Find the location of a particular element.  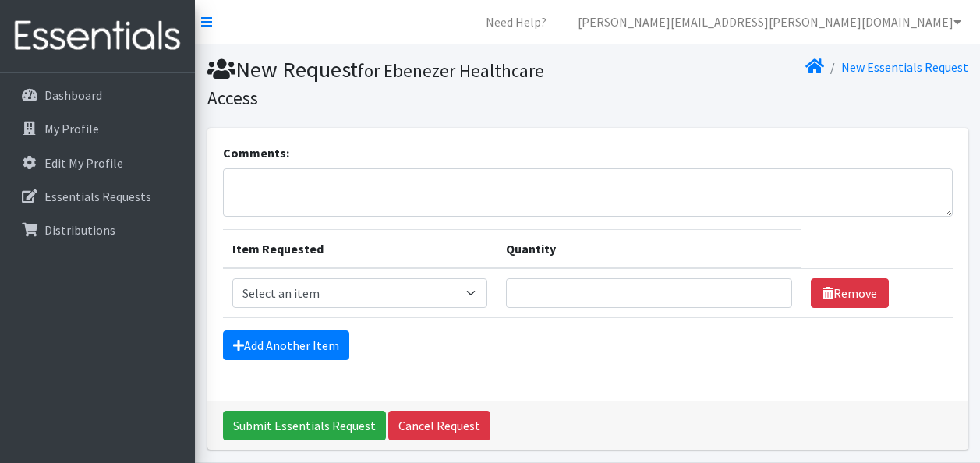

a: Add Another Item is located at coordinates (286, 345).